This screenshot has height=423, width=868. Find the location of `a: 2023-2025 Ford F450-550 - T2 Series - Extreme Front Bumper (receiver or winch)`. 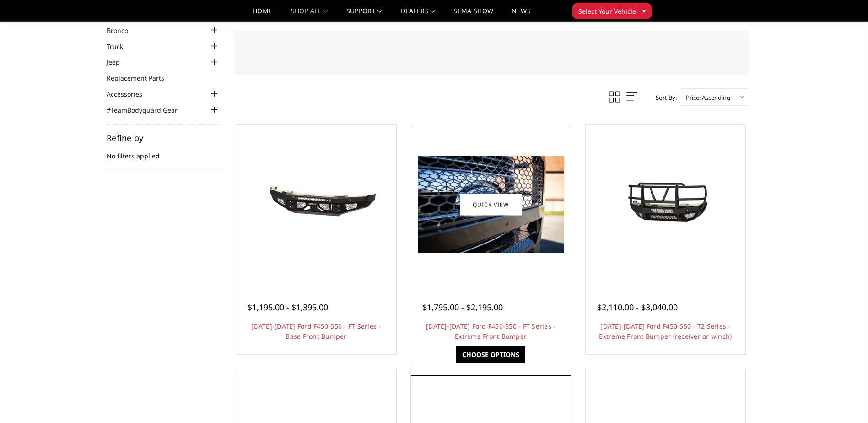

a: 2023-2025 Ford F450-550 - T2 Series - Extreme Front Bumper (receiver or winch) is located at coordinates (666, 205).